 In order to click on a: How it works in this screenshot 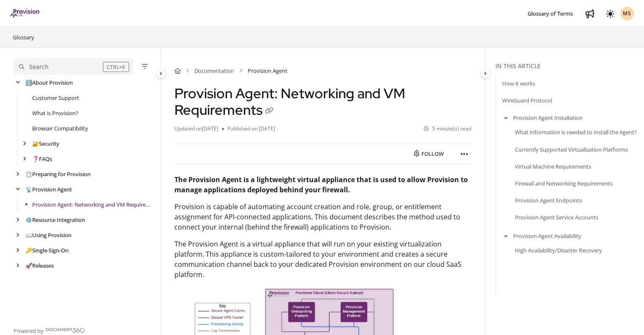, I will do `click(519, 84)`.